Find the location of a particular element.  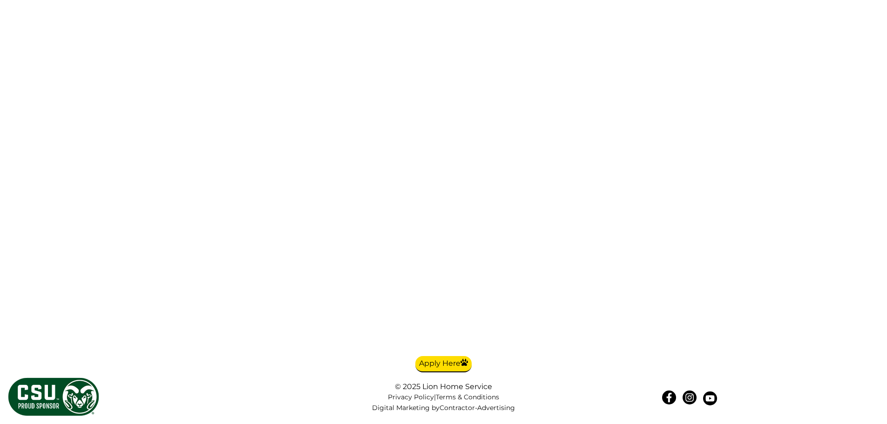

div: © 2025 Lion Home Service is located at coordinates (444, 386).